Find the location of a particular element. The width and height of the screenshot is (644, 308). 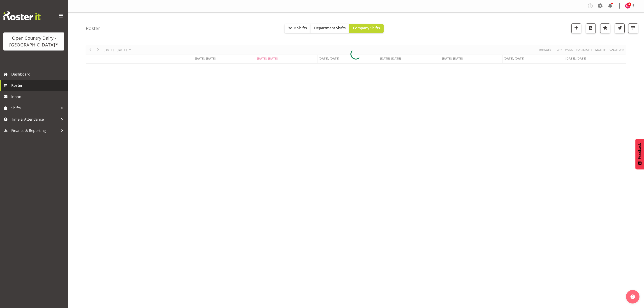

button: Add a new shift is located at coordinates (576, 28).